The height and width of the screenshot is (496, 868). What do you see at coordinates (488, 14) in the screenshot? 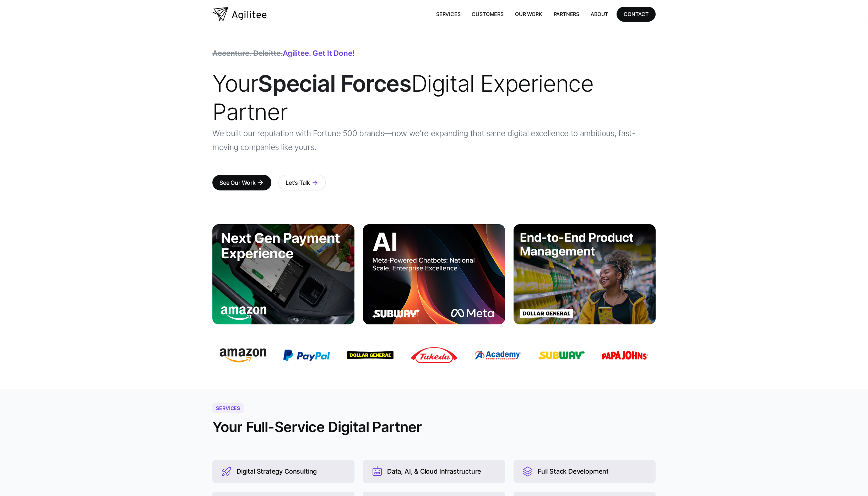
I see `a: Customers` at bounding box center [488, 14].